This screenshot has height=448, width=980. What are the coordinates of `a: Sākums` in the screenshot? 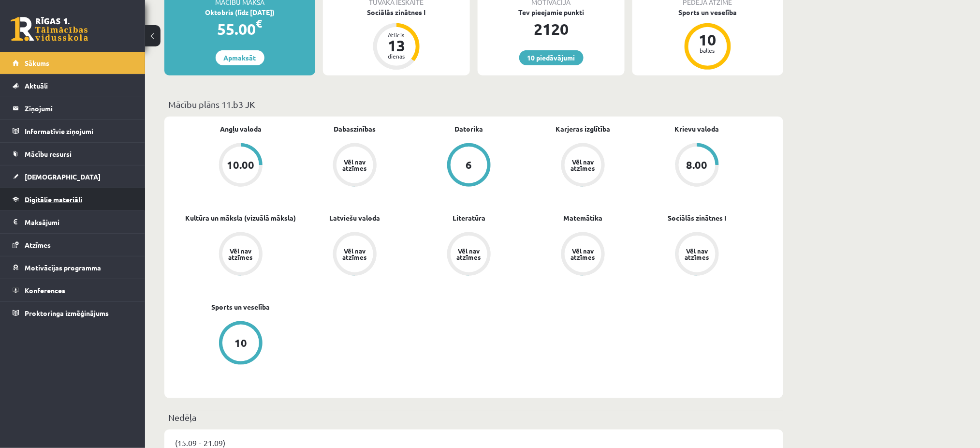 It's located at (72, 63).